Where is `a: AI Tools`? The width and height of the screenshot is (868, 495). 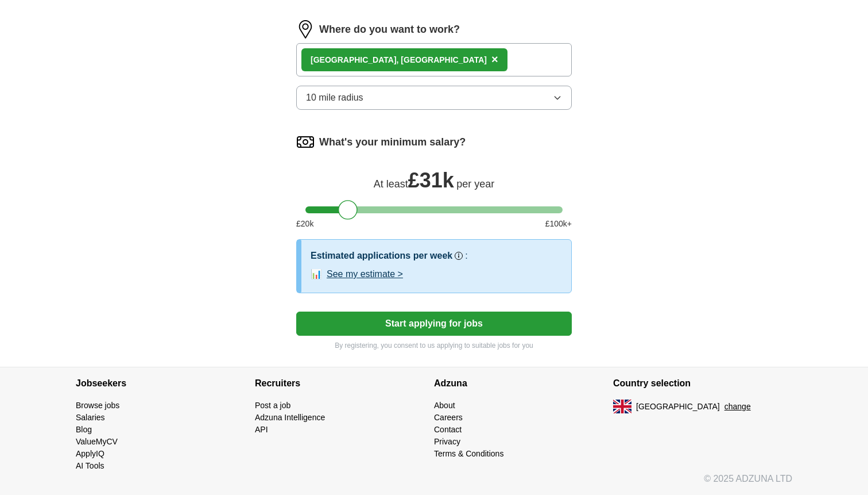
a: AI Tools is located at coordinates (90, 465).